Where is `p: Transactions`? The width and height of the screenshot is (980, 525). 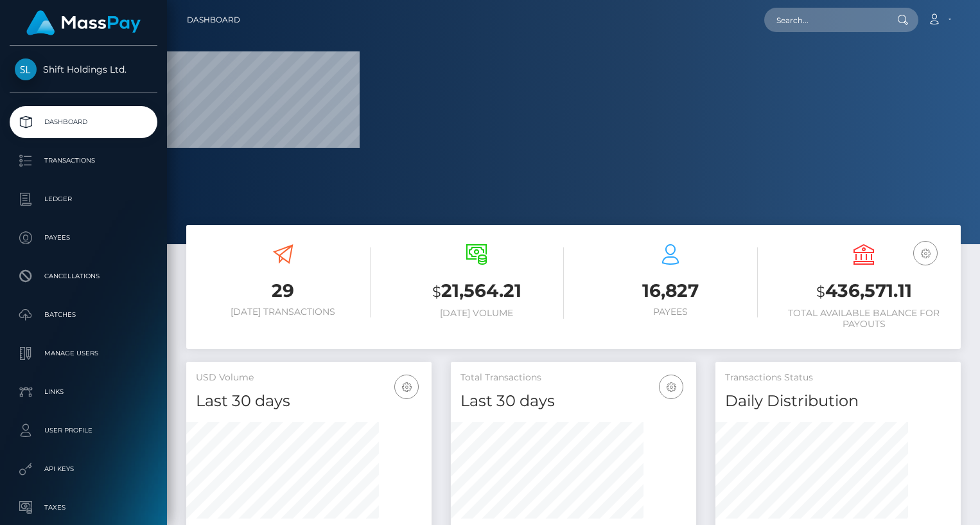 p: Transactions is located at coordinates (83, 161).